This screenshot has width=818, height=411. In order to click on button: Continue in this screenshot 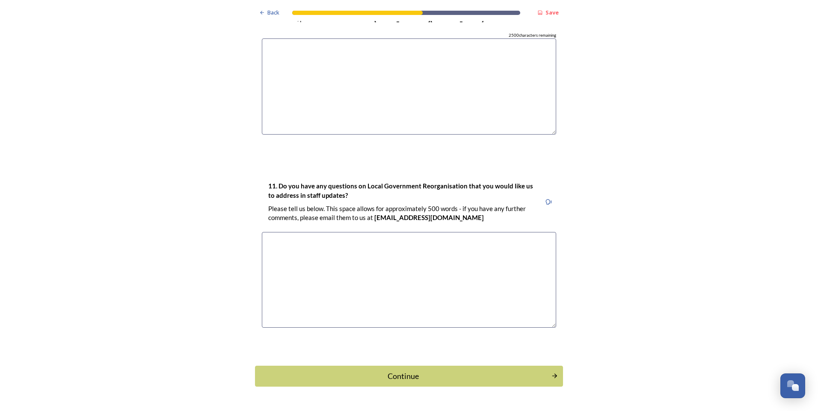, I will do `click(409, 376)`.